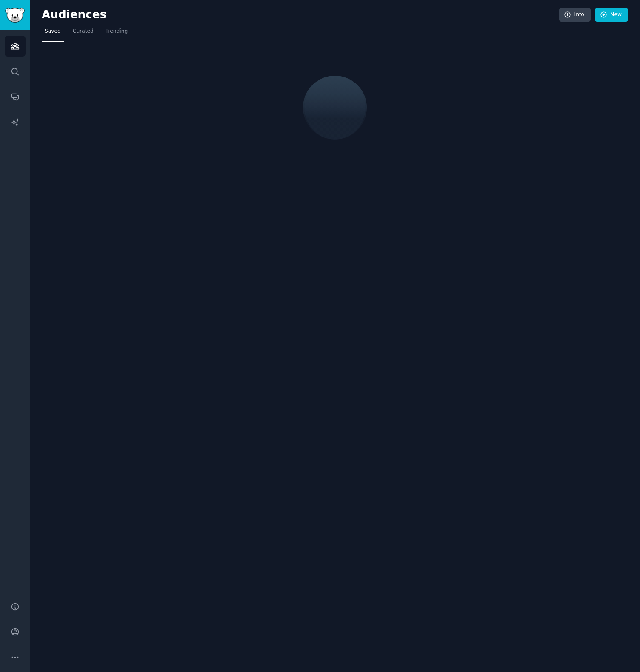  What do you see at coordinates (575, 15) in the screenshot?
I see `a: Info` at bounding box center [575, 15].